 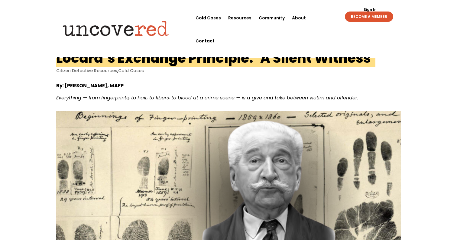 What do you see at coordinates (369, 17) in the screenshot?
I see `a: BECOME A MEMBER` at bounding box center [369, 17].